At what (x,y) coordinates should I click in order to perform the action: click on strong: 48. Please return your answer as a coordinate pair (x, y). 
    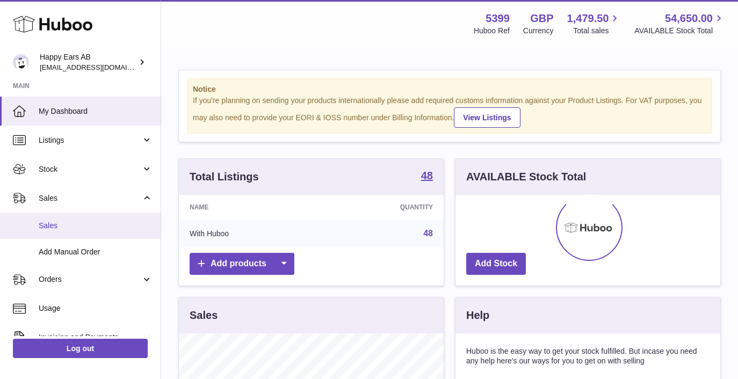
    Looking at the image, I should click on (427, 176).